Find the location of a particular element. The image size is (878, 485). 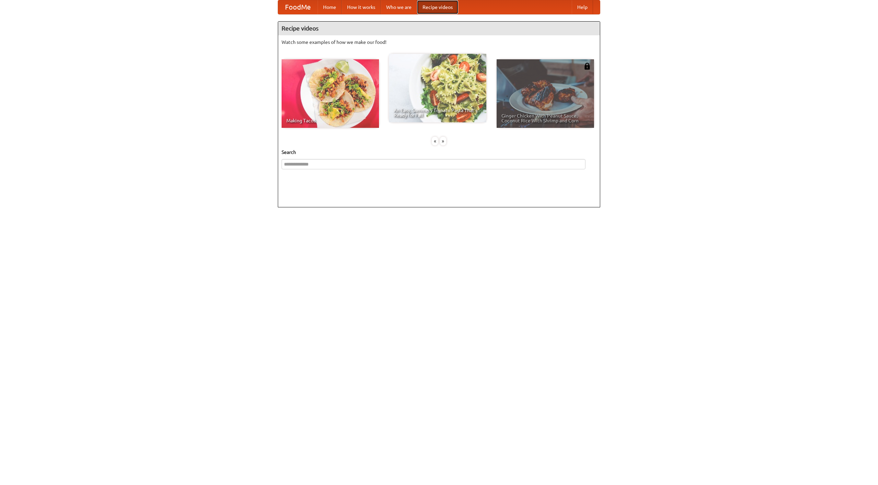

h4: Recipe videos is located at coordinates (439, 28).